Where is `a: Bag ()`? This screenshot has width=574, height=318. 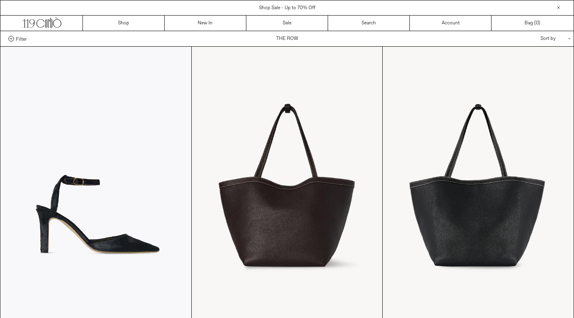
a: Bag () is located at coordinates (532, 23).